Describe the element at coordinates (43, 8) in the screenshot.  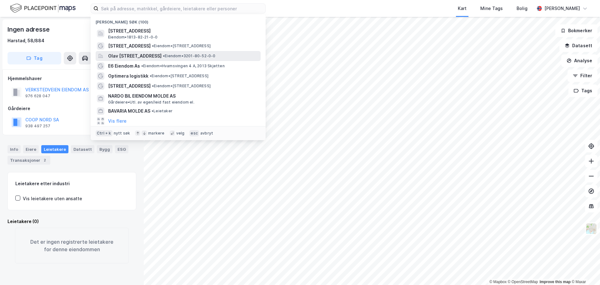
I see `img: logo.f888ab2527a4732fd821a326f86c7f29.svg` at that location.